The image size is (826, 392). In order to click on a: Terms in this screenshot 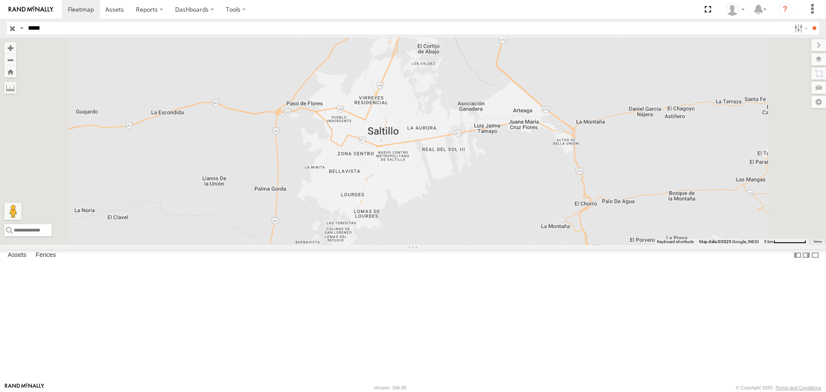, I will do `click(817, 241)`.